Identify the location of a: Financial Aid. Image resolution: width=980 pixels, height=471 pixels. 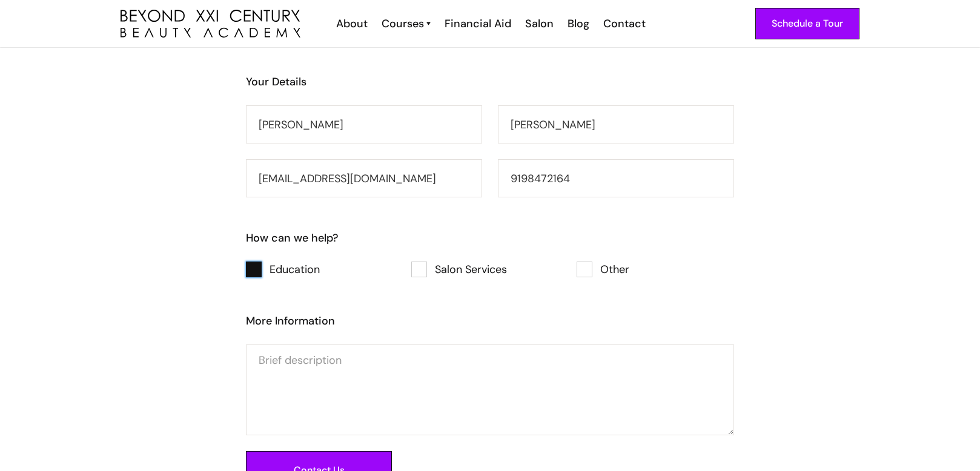
(477, 24).